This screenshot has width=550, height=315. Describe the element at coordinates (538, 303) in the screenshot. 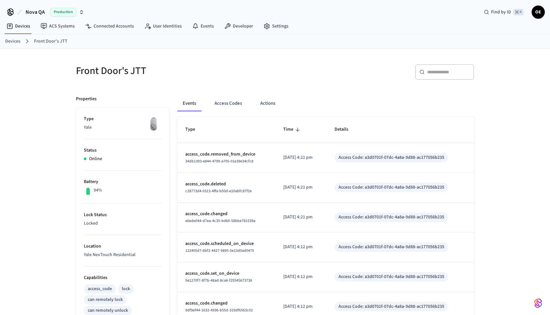

I see `img: SeamLogoGradient.69752ec5.svg` at that location.